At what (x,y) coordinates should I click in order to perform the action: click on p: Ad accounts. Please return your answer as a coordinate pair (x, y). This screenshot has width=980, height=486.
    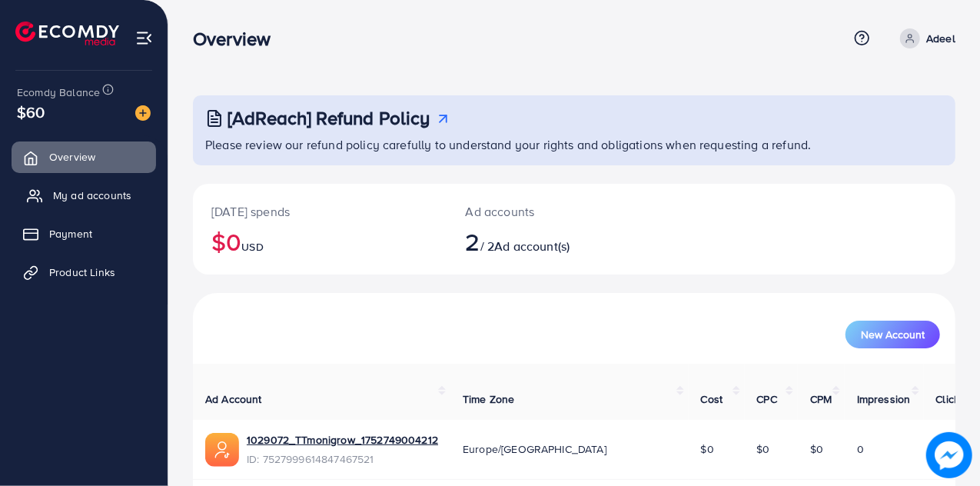
    Looking at the image, I should click on (542, 211).